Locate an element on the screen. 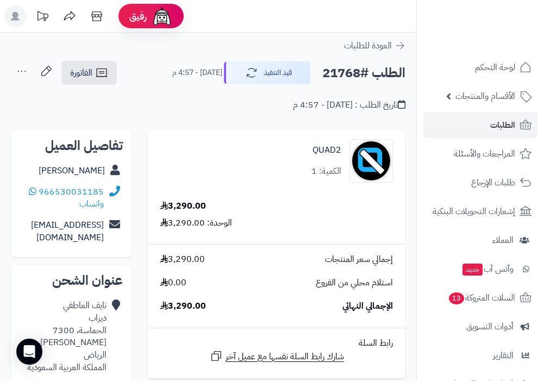 This screenshot has width=544, height=381. a: إشعارات التحويلات البنكية is located at coordinates (481, 212).